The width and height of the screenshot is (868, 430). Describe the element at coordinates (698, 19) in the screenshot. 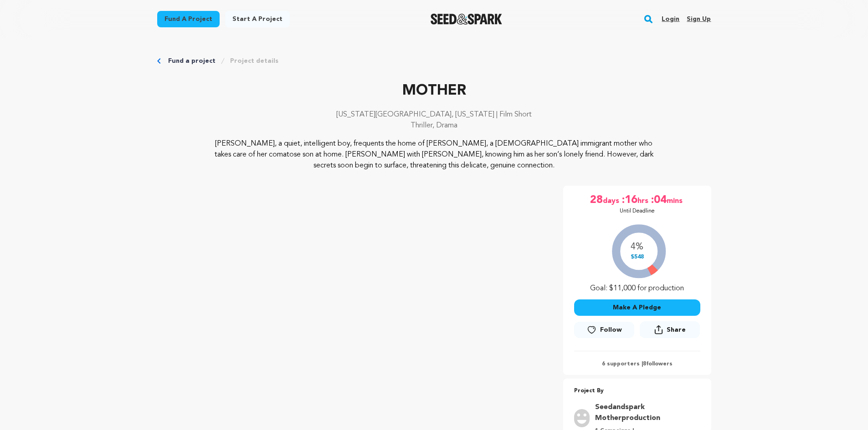

I see `a: Sign up` at that location.